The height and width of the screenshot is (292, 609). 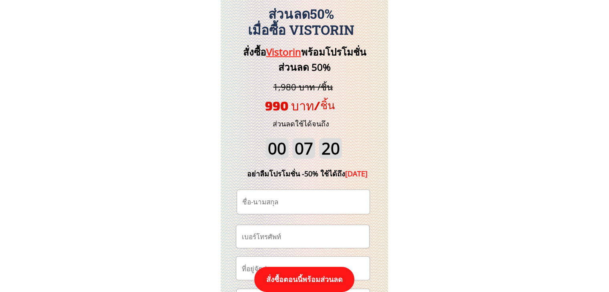 What do you see at coordinates (302, 237) in the screenshot?
I see `input: เบอร์โทรศัพท์` at bounding box center [302, 237].